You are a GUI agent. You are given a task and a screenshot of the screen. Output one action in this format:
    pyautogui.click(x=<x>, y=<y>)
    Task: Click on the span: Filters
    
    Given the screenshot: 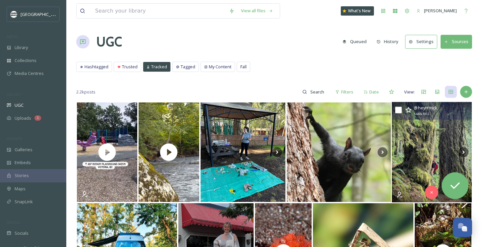 What is the action you would take?
    pyautogui.click(x=347, y=92)
    